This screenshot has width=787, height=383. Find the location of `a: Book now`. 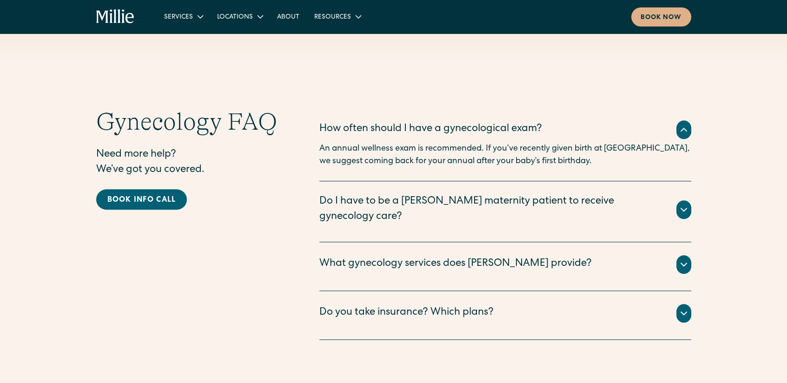

a: Book now is located at coordinates (661, 17).